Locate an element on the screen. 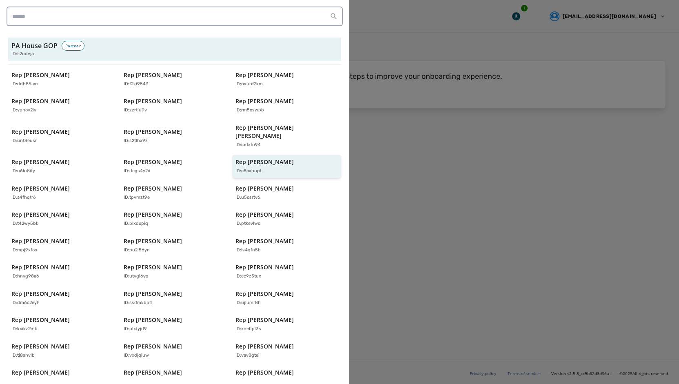 This screenshot has height=384, width=679. div: Partner is located at coordinates (73, 46).